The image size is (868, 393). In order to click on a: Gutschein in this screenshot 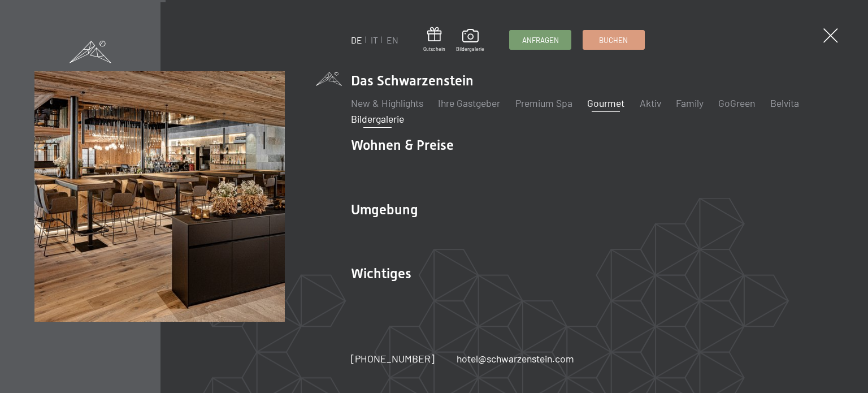, I will do `click(434, 40)`.